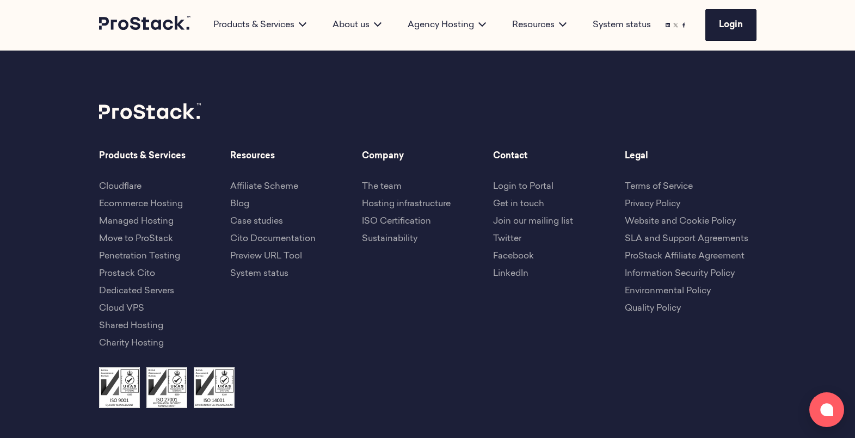  What do you see at coordinates (507, 239) in the screenshot?
I see `a: Twitter` at bounding box center [507, 239].